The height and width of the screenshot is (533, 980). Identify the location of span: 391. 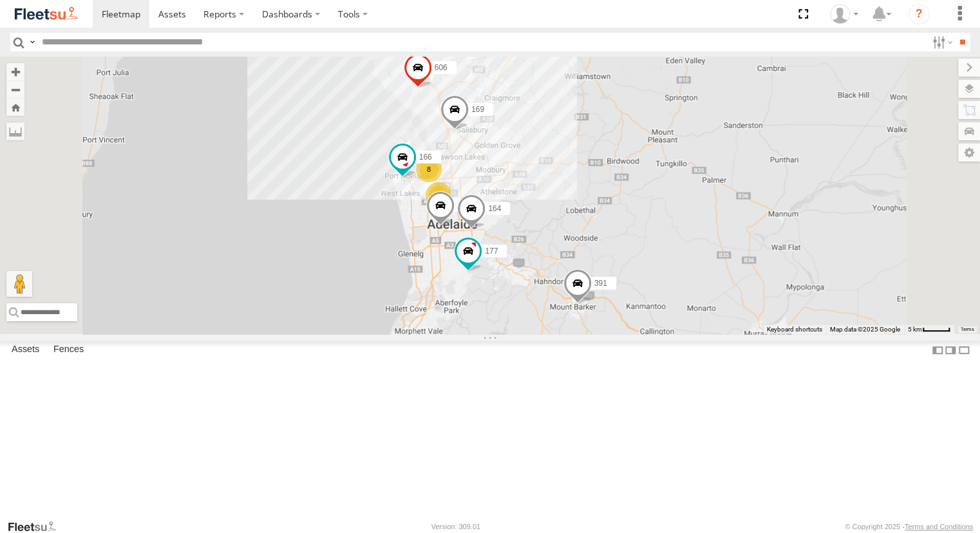
(601, 284).